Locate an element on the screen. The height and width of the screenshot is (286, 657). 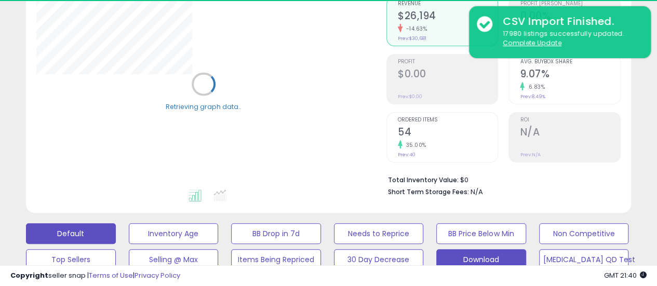
h2: N/A is located at coordinates (570, 133).